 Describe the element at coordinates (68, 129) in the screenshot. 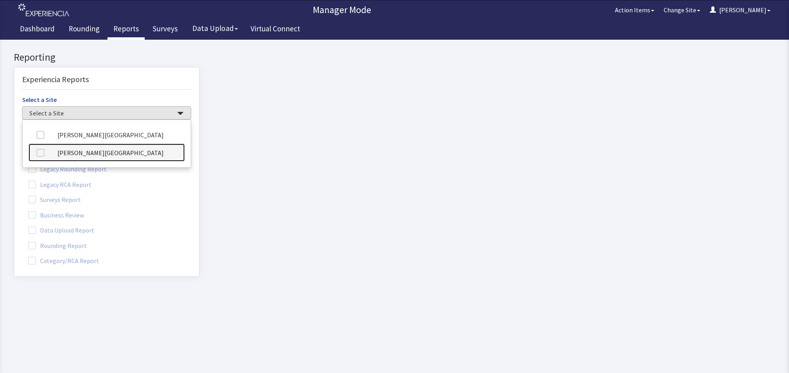

I see `label: Legacy Rounding Report` at that location.